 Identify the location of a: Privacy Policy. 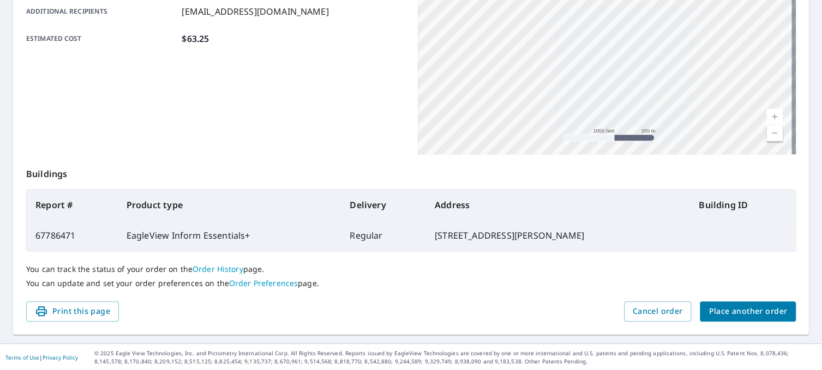
(60, 358).